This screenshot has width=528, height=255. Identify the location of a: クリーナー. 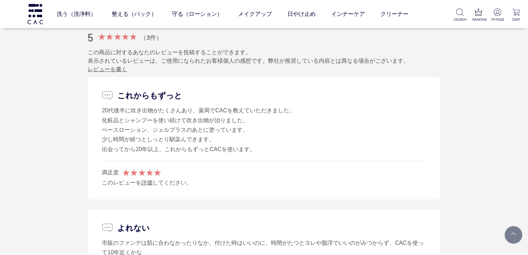
(395, 14).